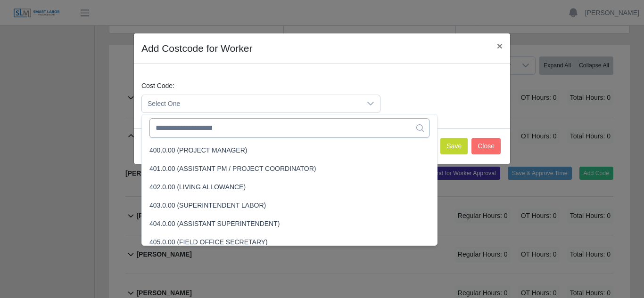 The width and height of the screenshot is (644, 298). I want to click on li: 404.0.00 (ASSISTANT SUPERINTENDENT), so click(289, 224).